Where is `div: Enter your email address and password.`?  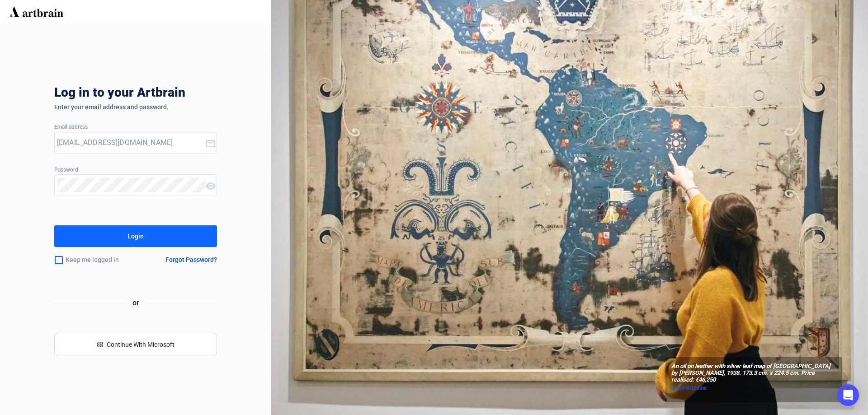
div: Enter your email address and password. is located at coordinates (136, 107).